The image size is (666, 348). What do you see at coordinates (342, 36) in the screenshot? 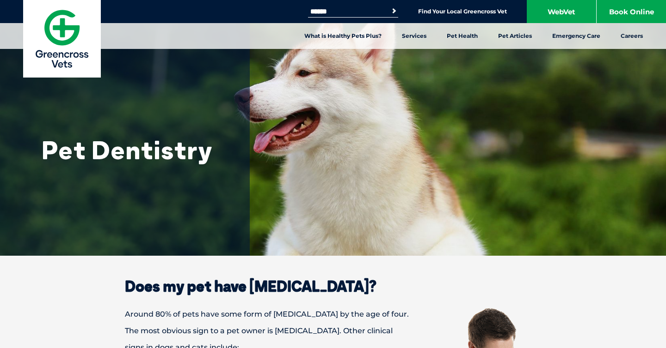
I see `a: What is Healthy Pets Plus?` at bounding box center [342, 36].